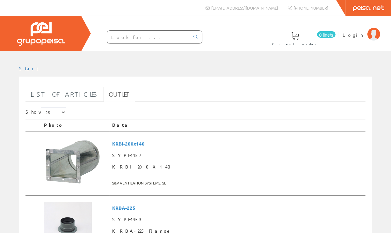  I want to click on a: Start, so click(29, 68).